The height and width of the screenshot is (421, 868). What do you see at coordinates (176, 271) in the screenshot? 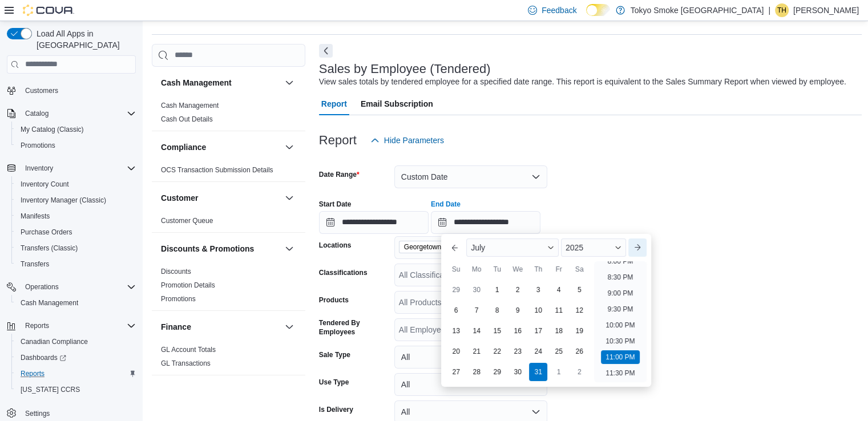
I see `a: Discounts` at bounding box center [176, 271].